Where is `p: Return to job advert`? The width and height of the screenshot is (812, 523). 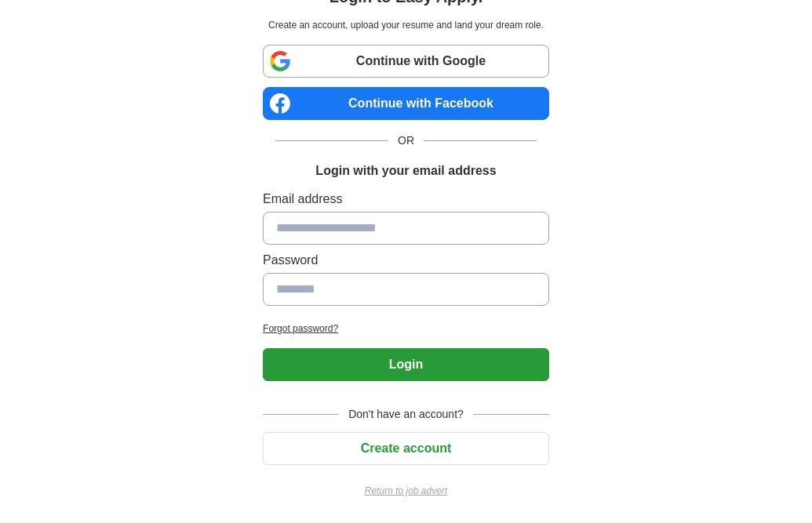
p: Return to job advert is located at coordinates (406, 491).